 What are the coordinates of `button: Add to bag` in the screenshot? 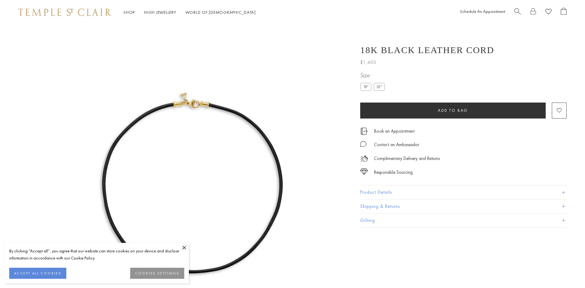 It's located at (453, 111).